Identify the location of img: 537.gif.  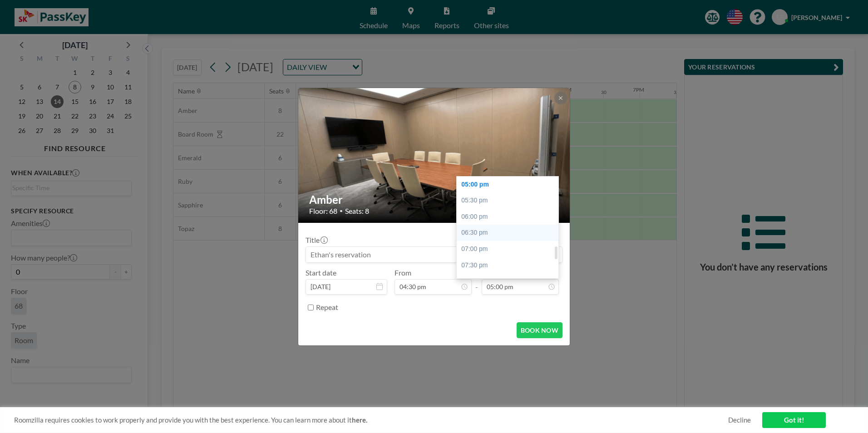
(435, 156).